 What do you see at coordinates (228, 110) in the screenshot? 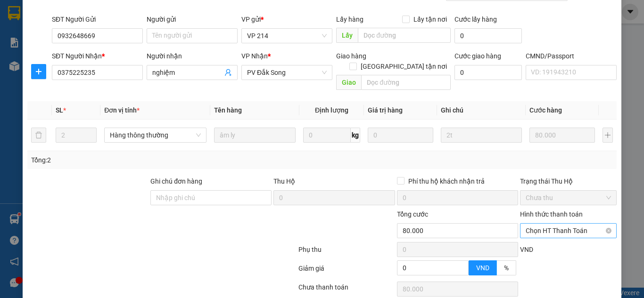
I see `span: Tên hàng` at bounding box center [228, 110].